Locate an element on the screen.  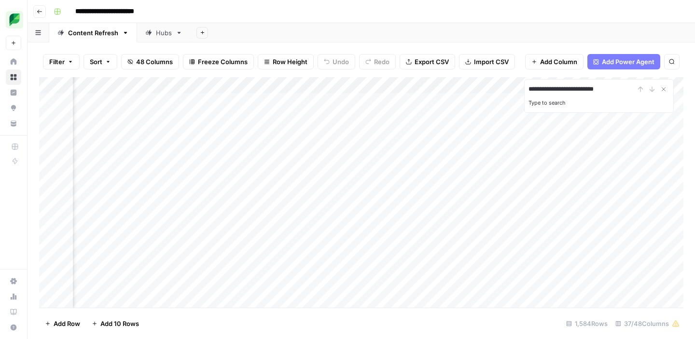
span: Sort is located at coordinates (96, 62).